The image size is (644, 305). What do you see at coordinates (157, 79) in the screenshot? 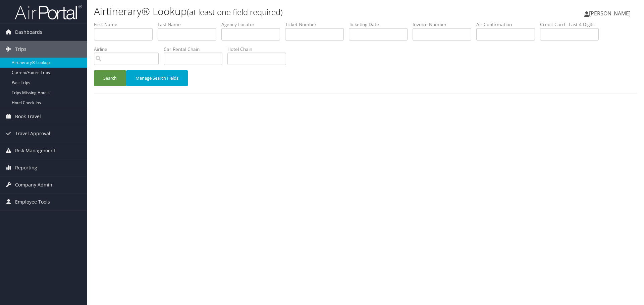
I see `button: Manage Search Fields` at bounding box center [157, 79].